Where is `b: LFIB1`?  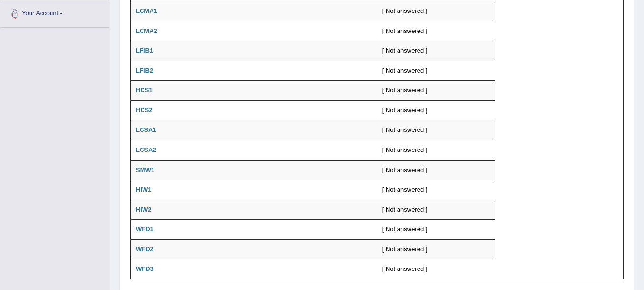 b: LFIB1 is located at coordinates (145, 50).